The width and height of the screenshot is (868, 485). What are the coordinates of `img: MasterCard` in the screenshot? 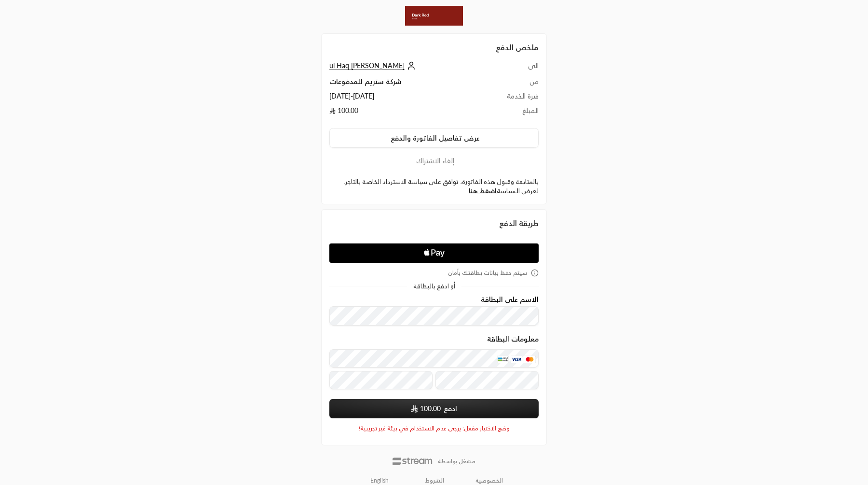 It's located at (529, 359).